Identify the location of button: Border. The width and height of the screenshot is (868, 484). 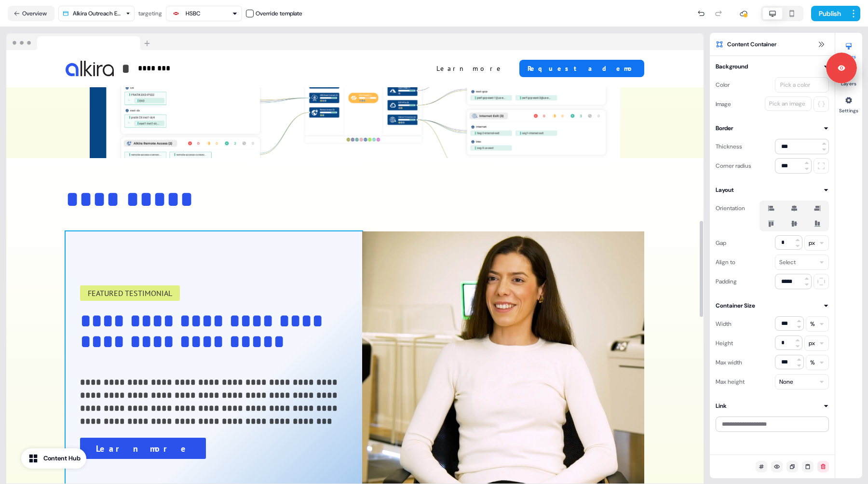
(772, 128).